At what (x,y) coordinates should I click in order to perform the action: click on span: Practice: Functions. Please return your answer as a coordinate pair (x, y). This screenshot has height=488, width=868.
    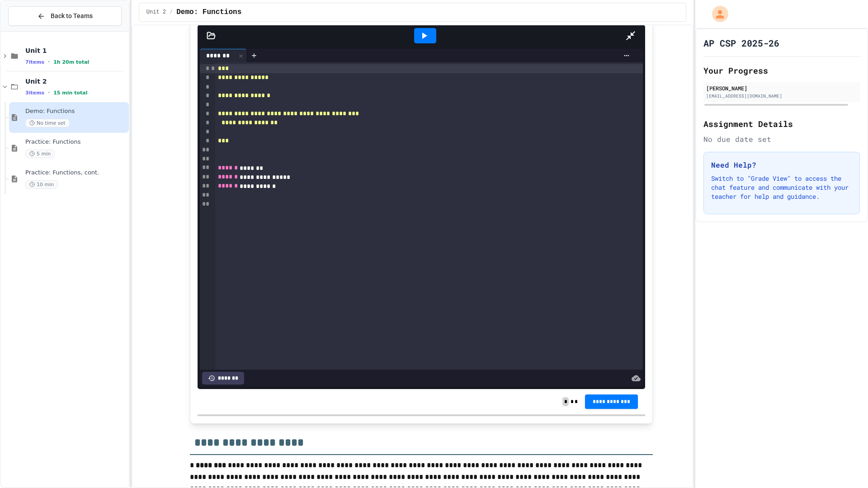
    Looking at the image, I should click on (76, 142).